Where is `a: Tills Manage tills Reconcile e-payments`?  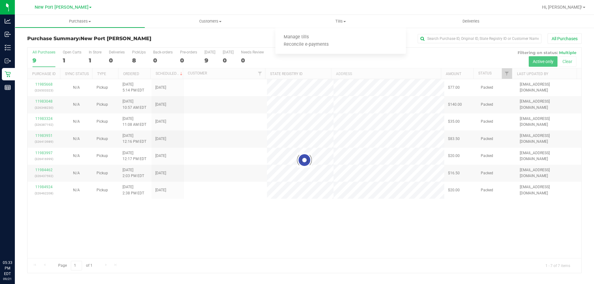 a: Tills Manage tills Reconcile e-payments is located at coordinates (340, 21).